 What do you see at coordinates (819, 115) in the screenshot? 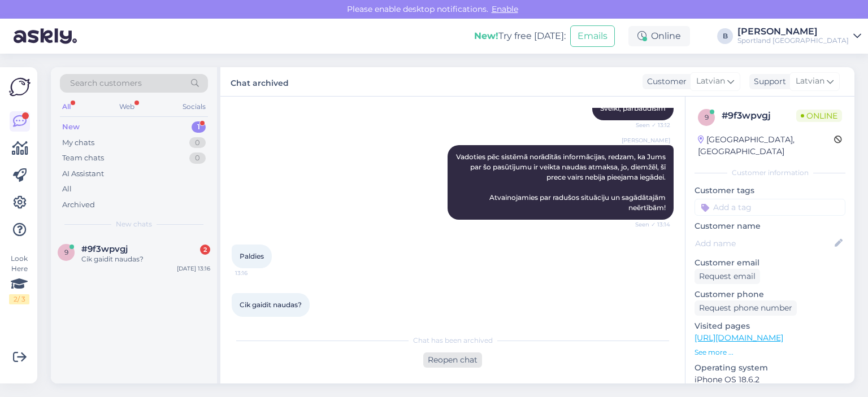
I see `span: Online` at bounding box center [819, 115].